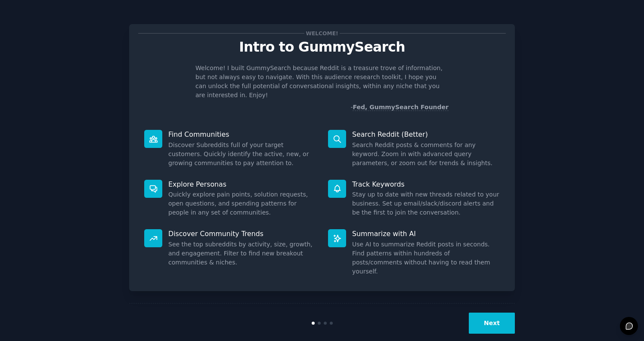  Describe the element at coordinates (492, 322) in the screenshot. I see `button: Next` at that location.